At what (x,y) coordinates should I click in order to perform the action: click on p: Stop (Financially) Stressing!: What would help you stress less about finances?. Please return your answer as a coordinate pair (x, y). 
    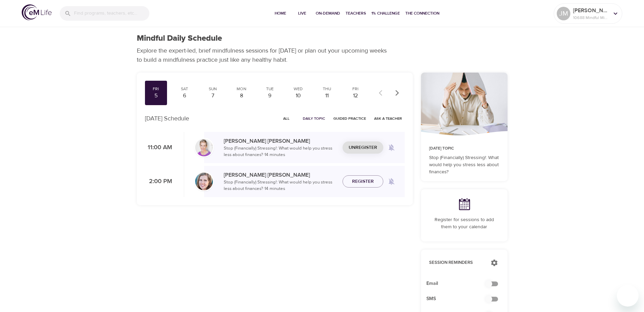
    Looking at the image, I should click on (464, 165).